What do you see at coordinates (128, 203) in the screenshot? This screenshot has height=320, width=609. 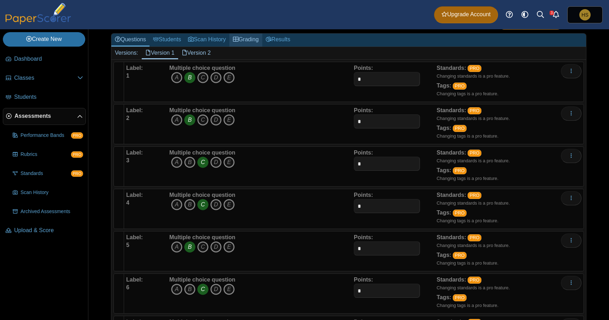 I see `b: 4` at bounding box center [128, 203].